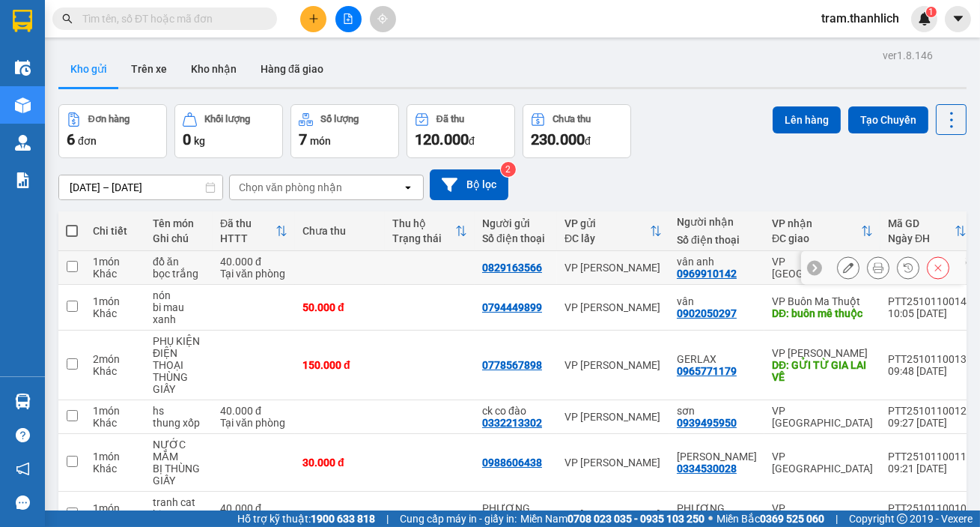 Image resolution: width=980 pixels, height=527 pixels. Describe the element at coordinates (442, 139) in the screenshot. I see `span: 120.000` at that location.